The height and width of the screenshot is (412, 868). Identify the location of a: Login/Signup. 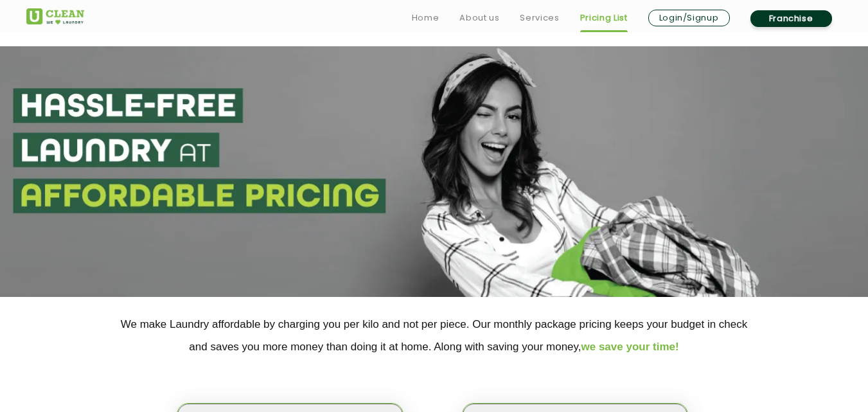
(689, 18).